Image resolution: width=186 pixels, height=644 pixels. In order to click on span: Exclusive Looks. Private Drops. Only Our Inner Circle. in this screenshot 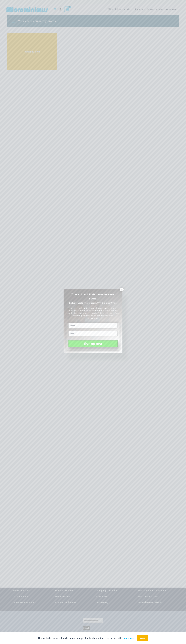, I will do `click(93, 303)`.